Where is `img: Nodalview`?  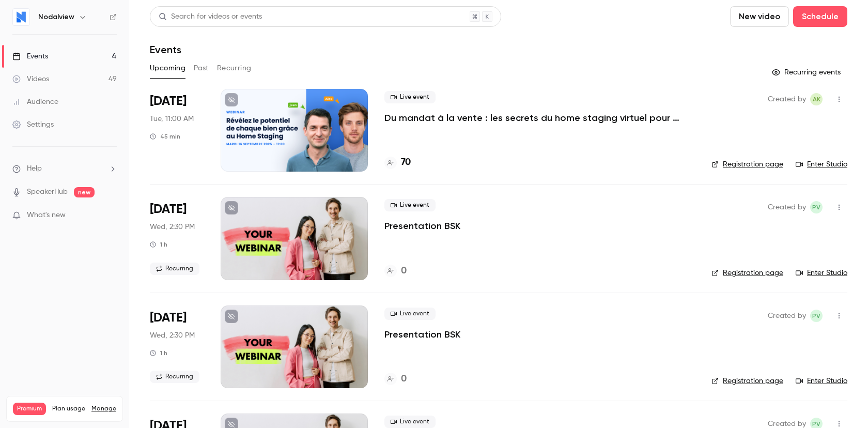 img: Nodalview is located at coordinates (21, 17).